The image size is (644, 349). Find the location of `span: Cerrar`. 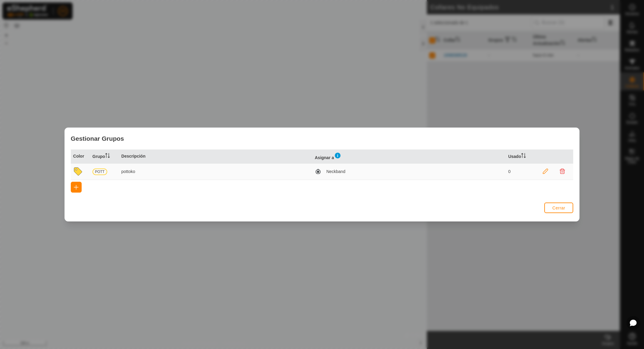

span: Cerrar is located at coordinates (559, 208).